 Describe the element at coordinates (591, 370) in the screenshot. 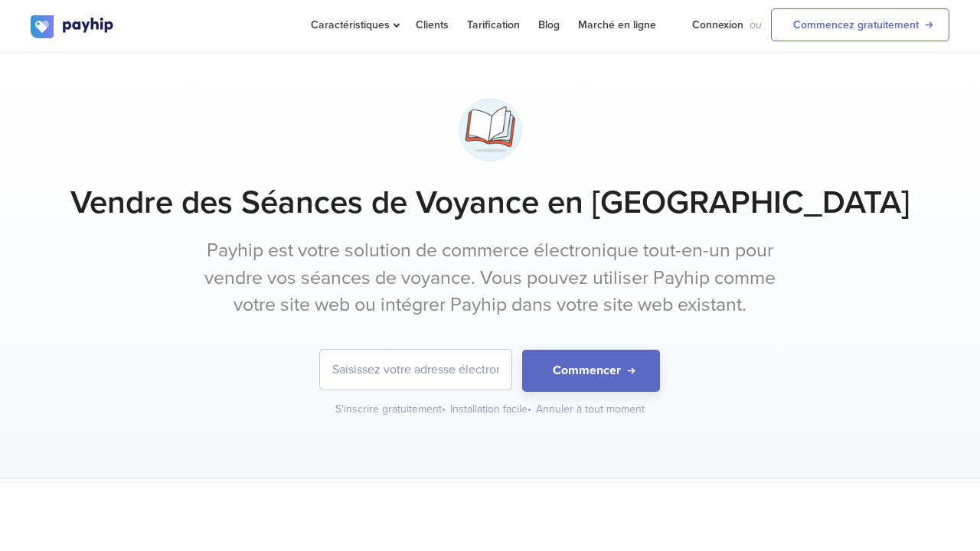

I see `button: Commencer` at that location.